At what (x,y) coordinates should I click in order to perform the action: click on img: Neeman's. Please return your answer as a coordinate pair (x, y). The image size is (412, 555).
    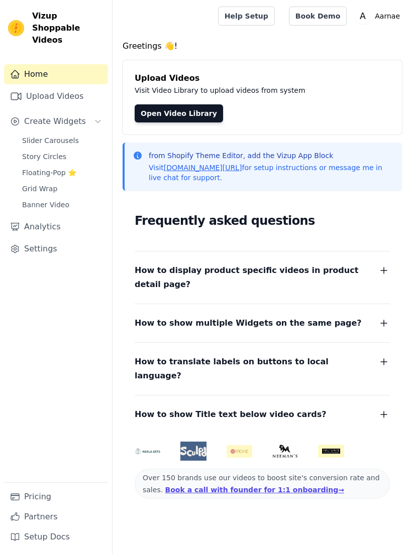
    Looking at the image, I should click on (285, 451).